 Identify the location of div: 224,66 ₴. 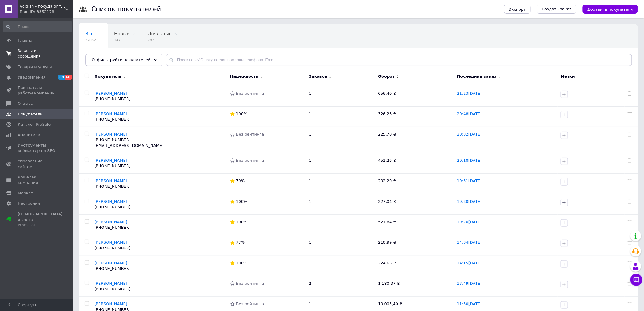
(415, 264).